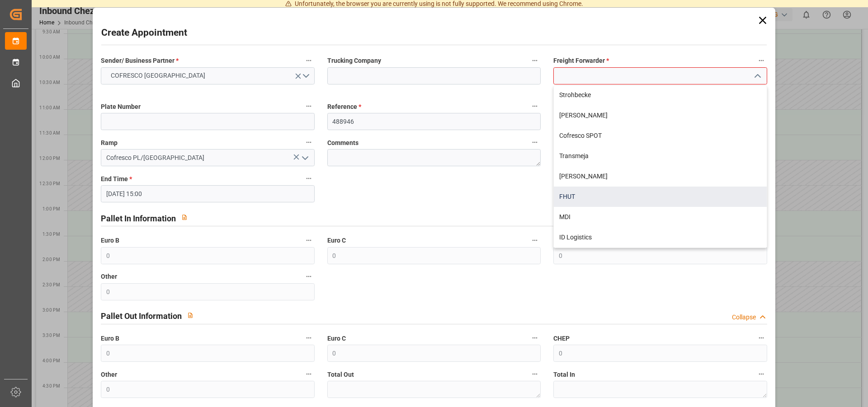 The width and height of the screenshot is (868, 407). I want to click on div: Transmeja, so click(660, 156).